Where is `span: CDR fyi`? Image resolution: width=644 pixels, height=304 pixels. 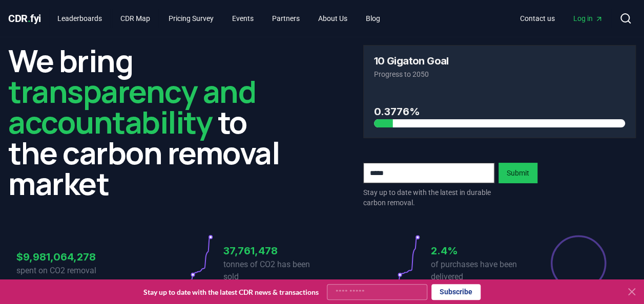
span: CDR fyi is located at coordinates (25, 19).